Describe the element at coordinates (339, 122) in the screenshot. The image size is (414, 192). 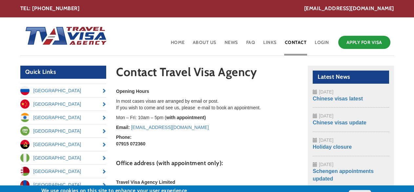
I see `a: Chinese visas update` at that location.